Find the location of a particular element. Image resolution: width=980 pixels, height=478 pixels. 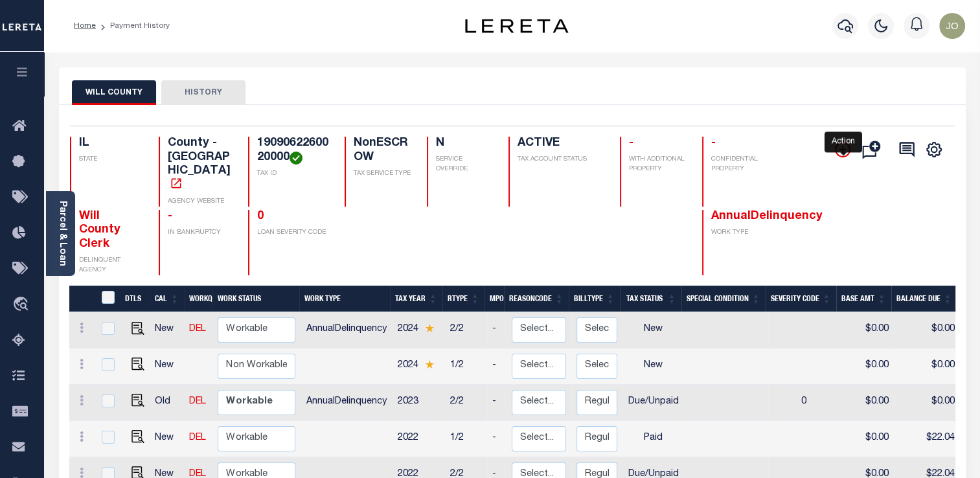

th: Special Condition: activate to sort column ascending is located at coordinates (724, 298).